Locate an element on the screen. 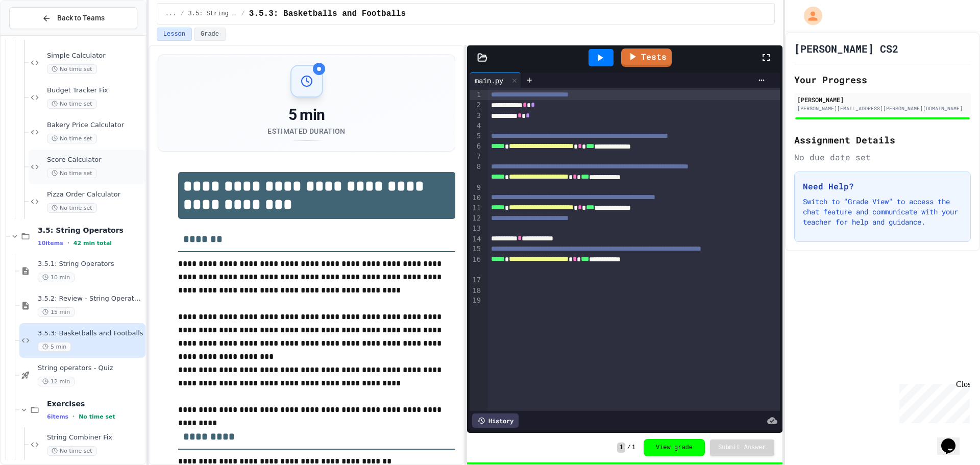 The width and height of the screenshot is (980, 465). a: Tests is located at coordinates (646, 58).